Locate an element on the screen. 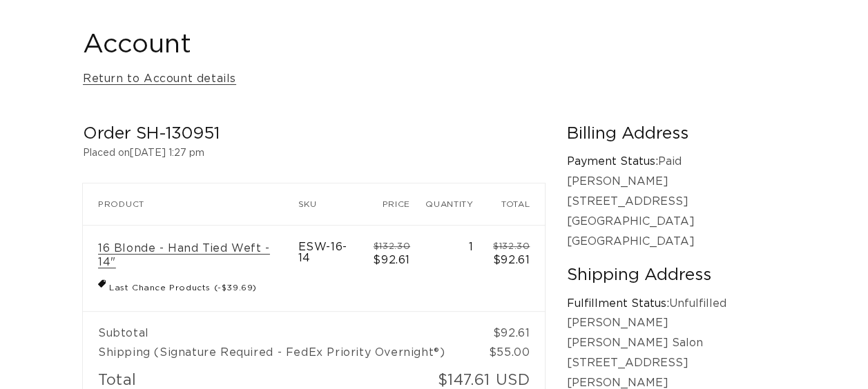  a: Return to Account details is located at coordinates (159, 78).